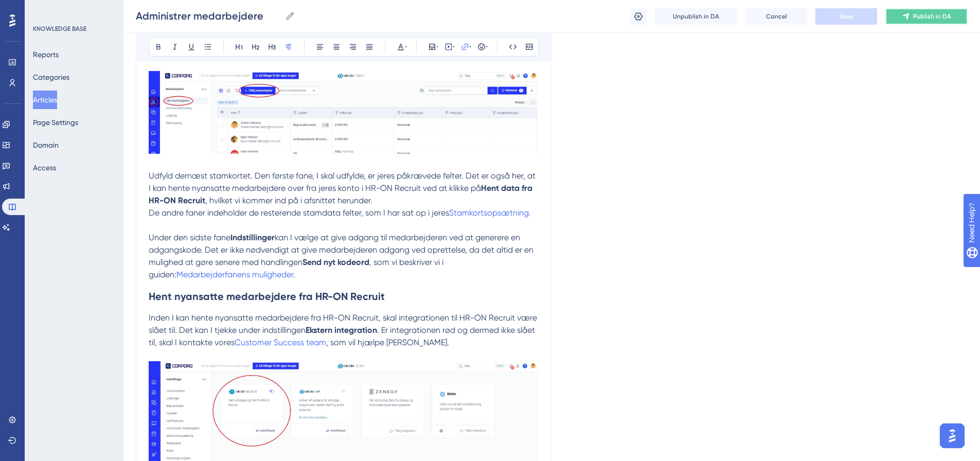  I want to click on span: Under den sidste fane, so click(189, 237).